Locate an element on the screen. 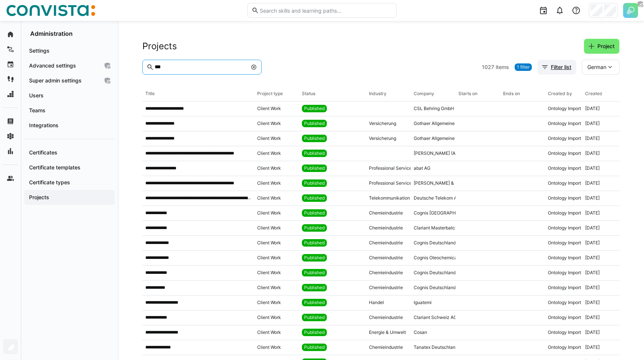 The image size is (644, 360). div: Title is located at coordinates (150, 94).